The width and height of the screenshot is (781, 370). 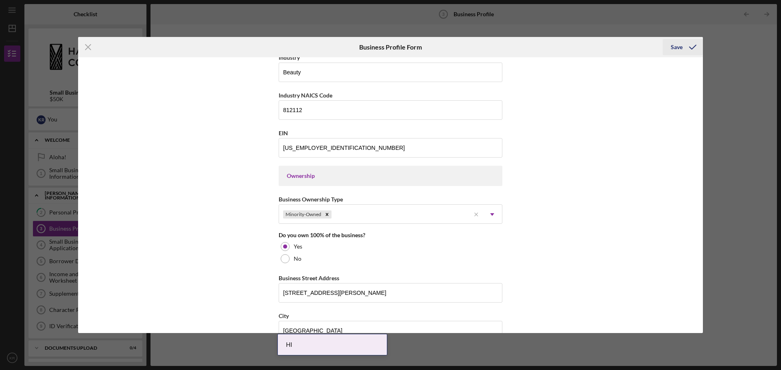 What do you see at coordinates (298, 247) in the screenshot?
I see `label: Yes` at bounding box center [298, 247].